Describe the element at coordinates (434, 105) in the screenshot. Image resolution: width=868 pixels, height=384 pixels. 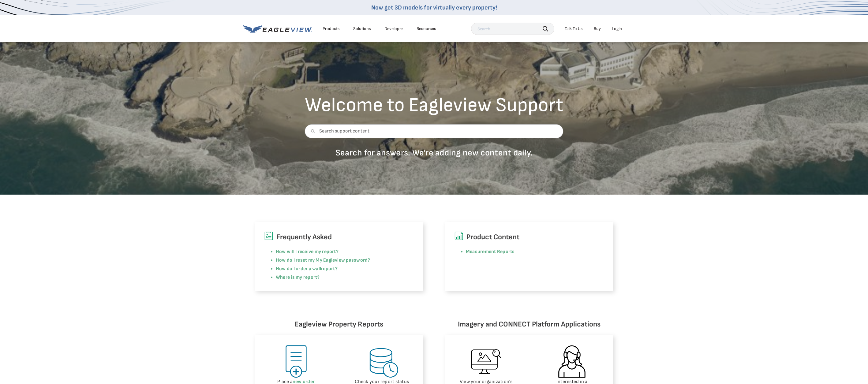
I see `h2: Welcome to Eagleview Support` at that location.